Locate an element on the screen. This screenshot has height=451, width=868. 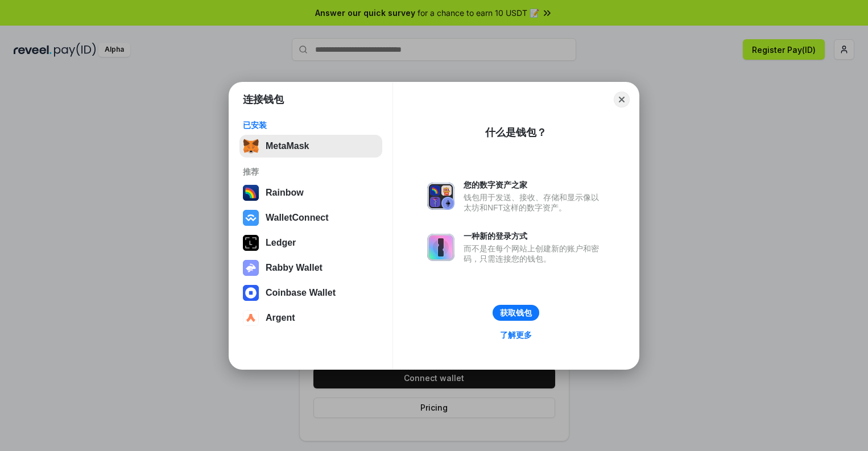
button: Argent is located at coordinates (310, 318).